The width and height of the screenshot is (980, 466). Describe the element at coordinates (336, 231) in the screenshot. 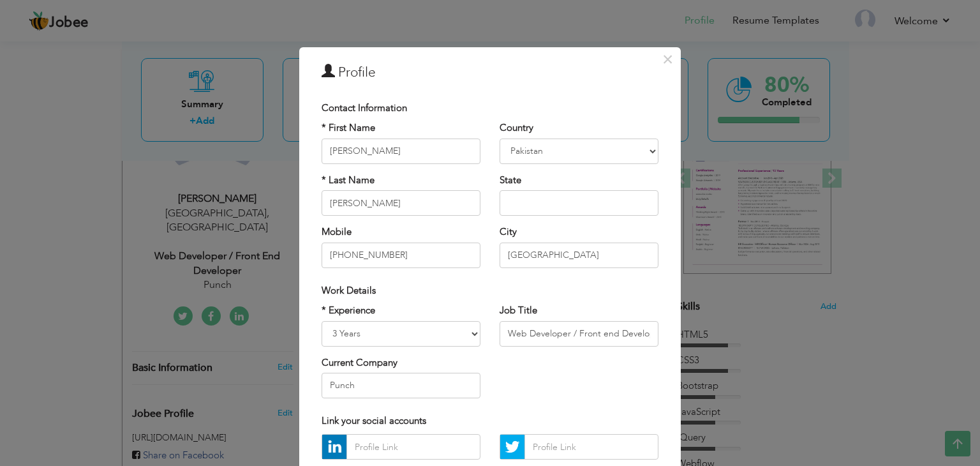

I see `label: Mobile` at that location.